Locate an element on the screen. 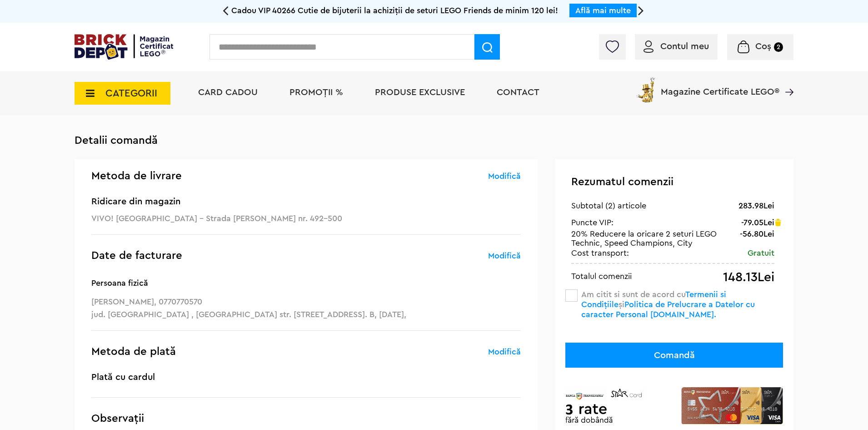 Image resolution: width=868 pixels, height=430 pixels. span: Rezumatul comenzii is located at coordinates (622, 182).